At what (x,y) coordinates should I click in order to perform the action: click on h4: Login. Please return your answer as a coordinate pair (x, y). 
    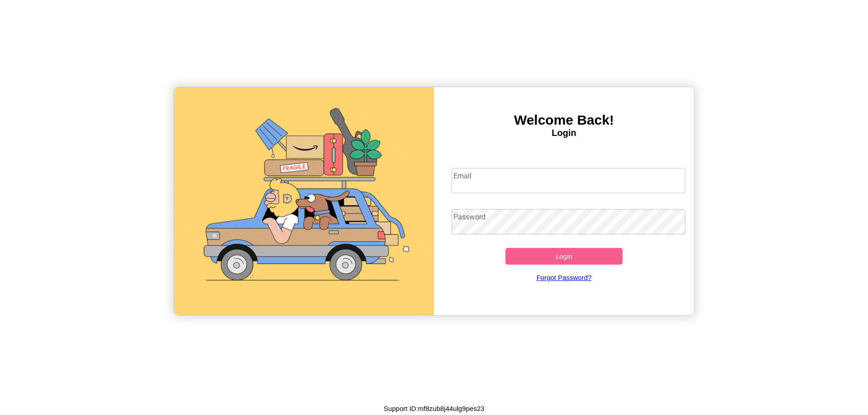
    Looking at the image, I should click on (564, 133).